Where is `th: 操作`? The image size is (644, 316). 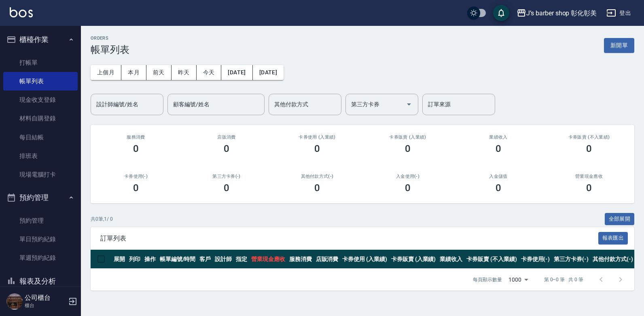
th: 操作 is located at coordinates (150, 259).